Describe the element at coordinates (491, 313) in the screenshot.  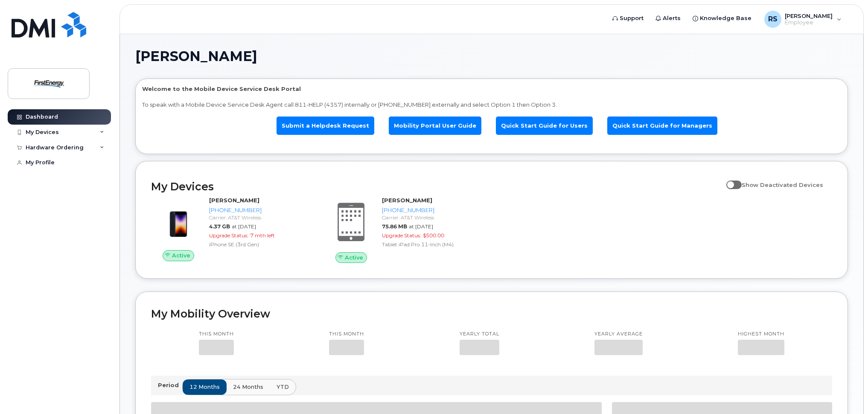
I see `h2: My Mobility Overview` at that location.